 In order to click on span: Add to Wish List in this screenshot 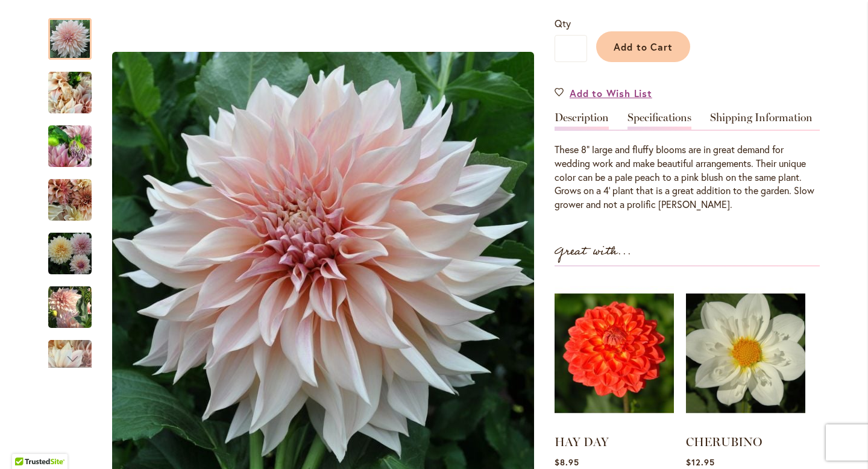, I will do `click(611, 93)`.